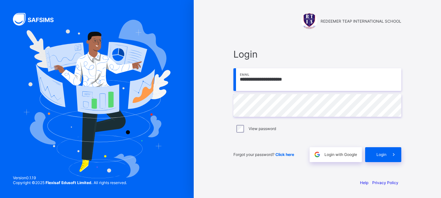 Image resolution: width=441 pixels, height=198 pixels. Describe the element at coordinates (317, 154) in the screenshot. I see `img: google.396cfc9801f0270233282035f929180a.svg` at that location.